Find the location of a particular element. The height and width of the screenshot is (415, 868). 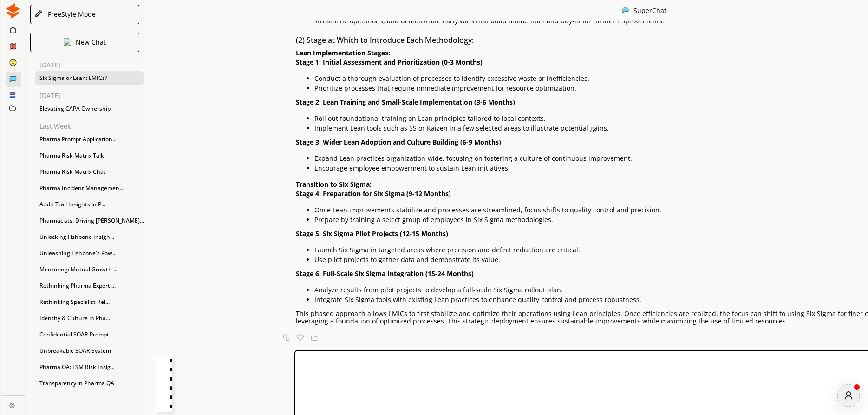

p: Last Week is located at coordinates (92, 127).